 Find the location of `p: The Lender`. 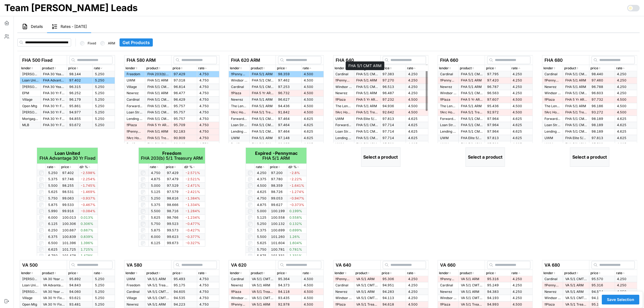

p: The Lender is located at coordinates (448, 107).